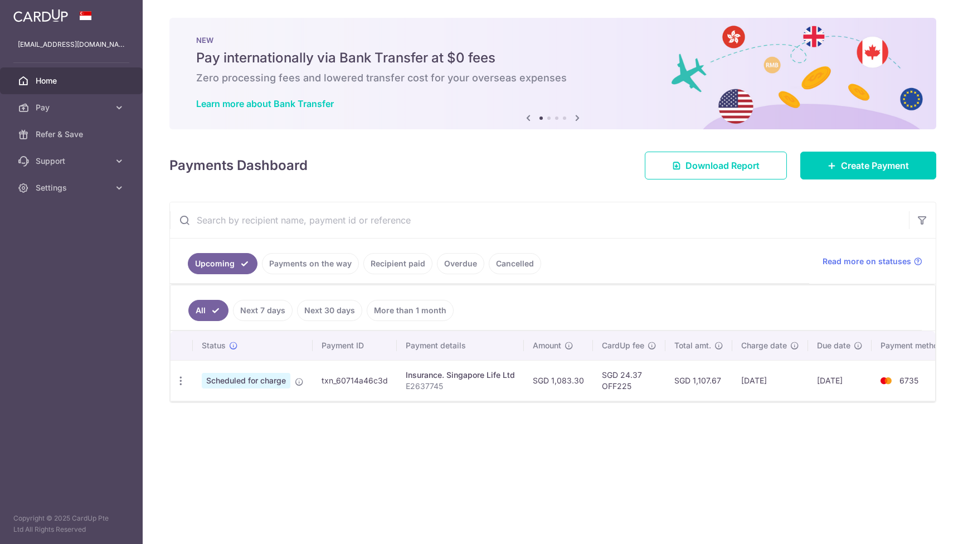 The width and height of the screenshot is (963, 544). I want to click on a: Upcoming, so click(222, 264).